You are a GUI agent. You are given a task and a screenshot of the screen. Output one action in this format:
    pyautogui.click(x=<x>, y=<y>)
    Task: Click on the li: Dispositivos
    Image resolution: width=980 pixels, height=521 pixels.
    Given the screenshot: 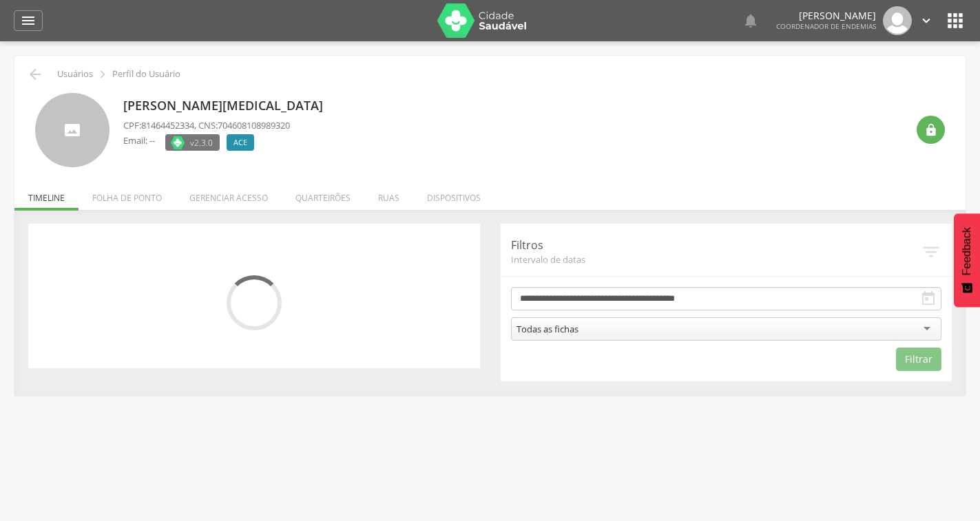 What is the action you would take?
    pyautogui.click(x=454, y=194)
    